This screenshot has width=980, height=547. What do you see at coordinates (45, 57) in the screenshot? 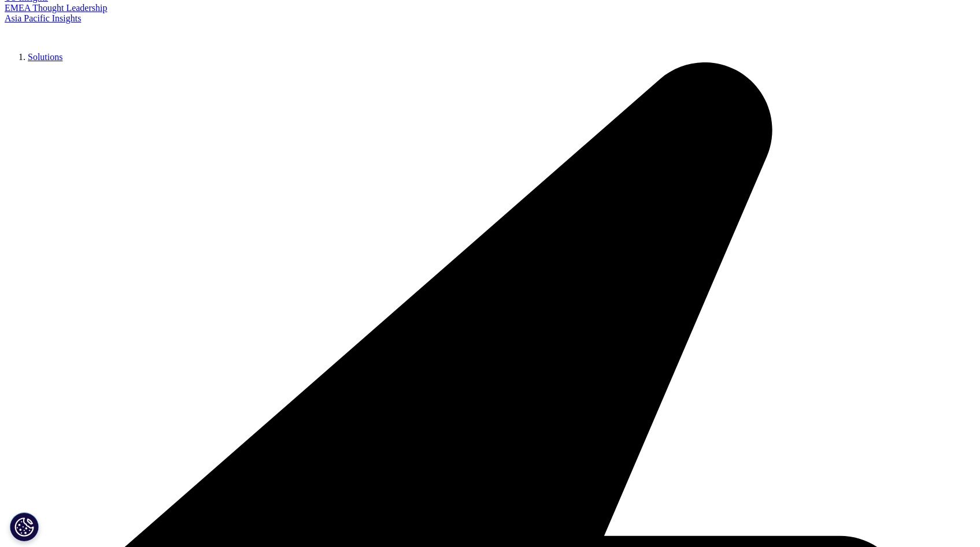
I see `a: Solutions` at bounding box center [45, 57].